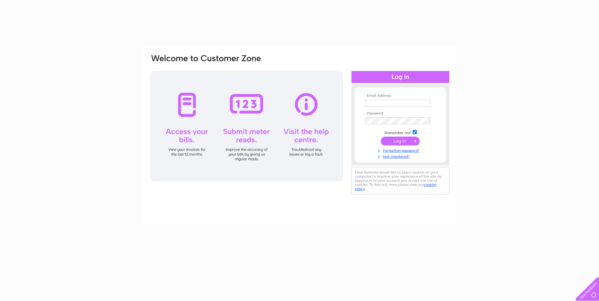  I want to click on div: Clear Business would like to place cookies on your computer to improve your experience of the sit..., so click(400, 181).